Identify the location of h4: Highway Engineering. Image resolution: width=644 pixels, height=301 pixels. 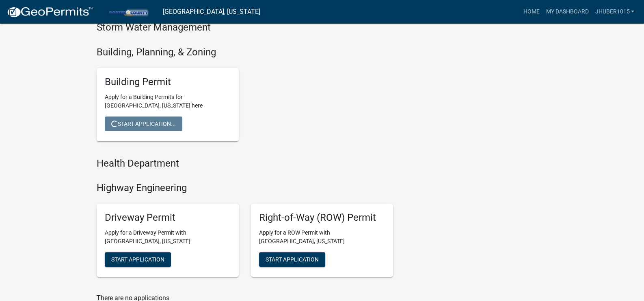
(245, 188).